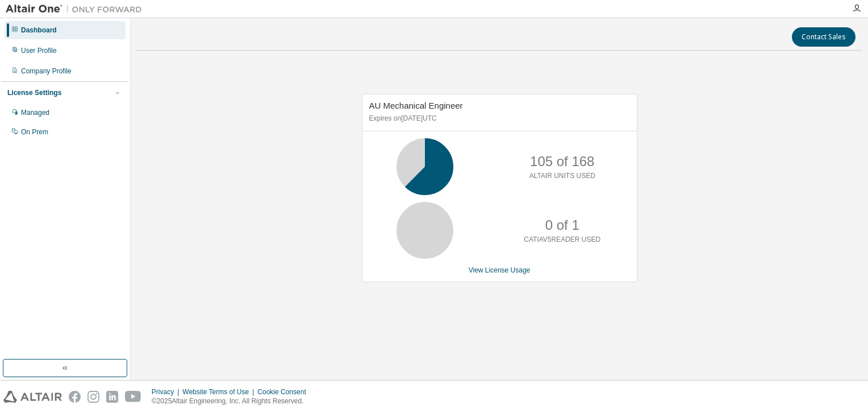 The image size is (868, 413). What do you see at coordinates (562, 176) in the screenshot?
I see `p: ALTAIR UNITS USED` at bounding box center [562, 176].